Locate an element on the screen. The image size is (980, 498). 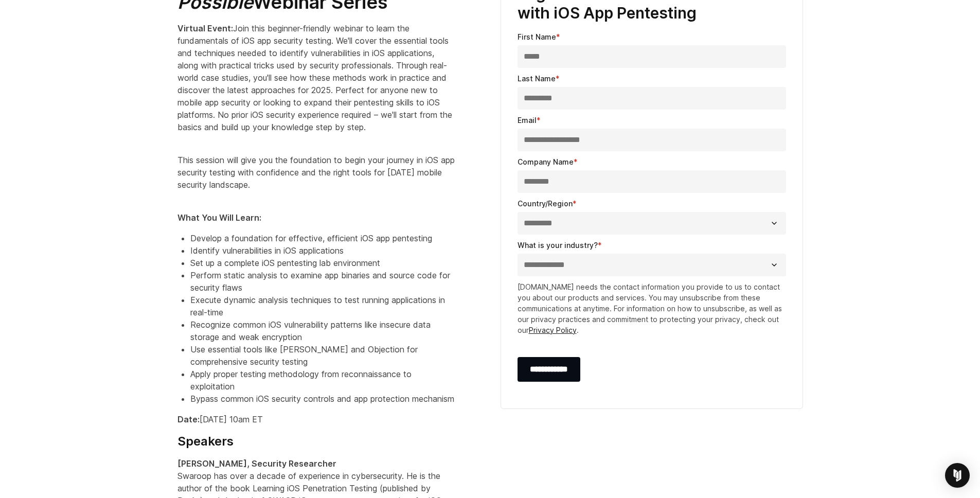
h4: Speakers is located at coordinates (316, 441).